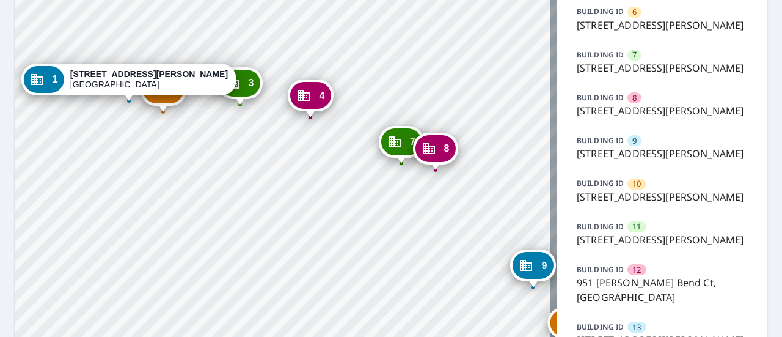 This screenshot has height=337, width=782. Describe the element at coordinates (436, 152) in the screenshot. I see `div: Dropped pin, building 8, Commercial property, 935 Hanna Bend Ct Manchester, MO 63021` at that location.